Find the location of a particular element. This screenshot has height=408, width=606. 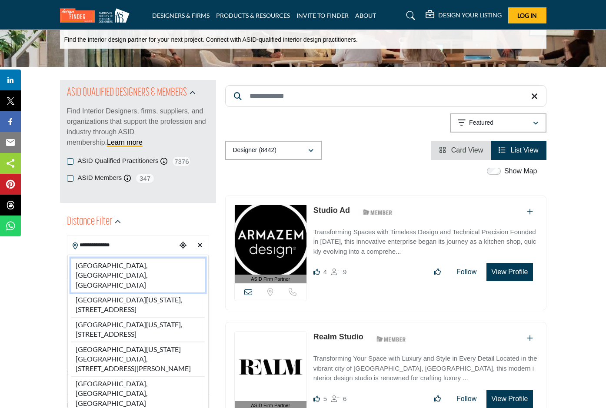

h2: Distance Filter is located at coordinates (90, 222).